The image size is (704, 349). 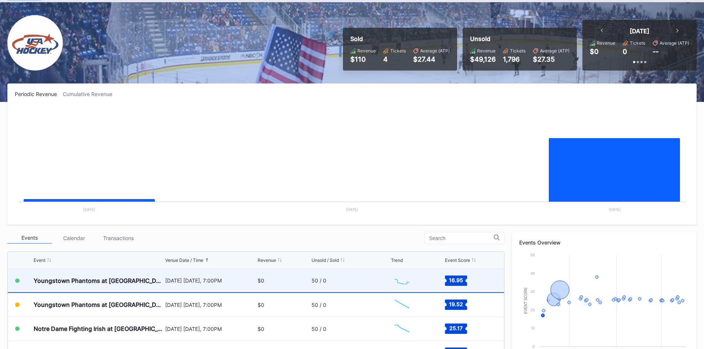 I want to click on div: $49,126, so click(x=483, y=59).